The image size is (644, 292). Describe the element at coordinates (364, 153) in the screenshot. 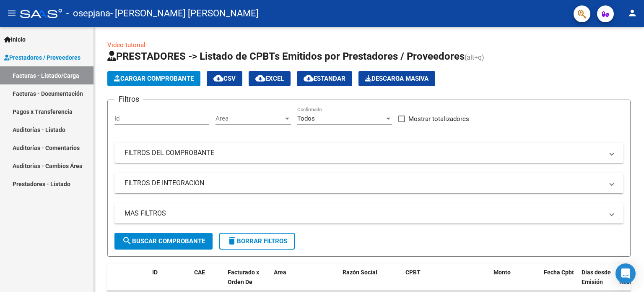

I see `mat-panel-title: FILTROS DEL COMPROBANTE` at that location.